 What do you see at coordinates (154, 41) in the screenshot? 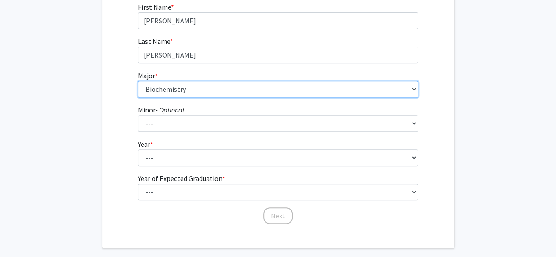
I see `span: Last Name` at bounding box center [154, 41].